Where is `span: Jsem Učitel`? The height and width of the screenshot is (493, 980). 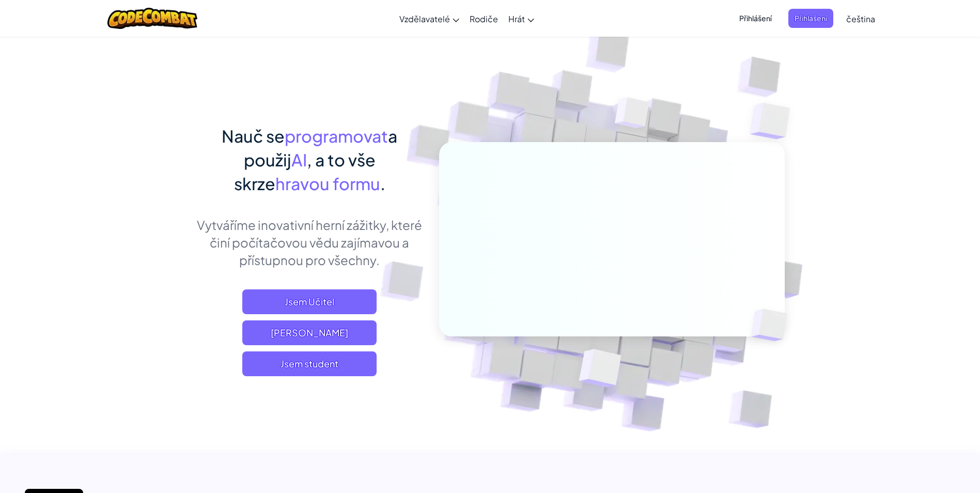
span: Jsem Učitel is located at coordinates (309, 302).